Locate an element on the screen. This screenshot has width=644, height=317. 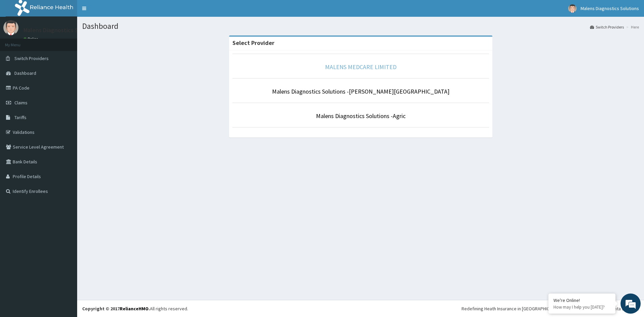
div: We're Online! is located at coordinates (582, 300).